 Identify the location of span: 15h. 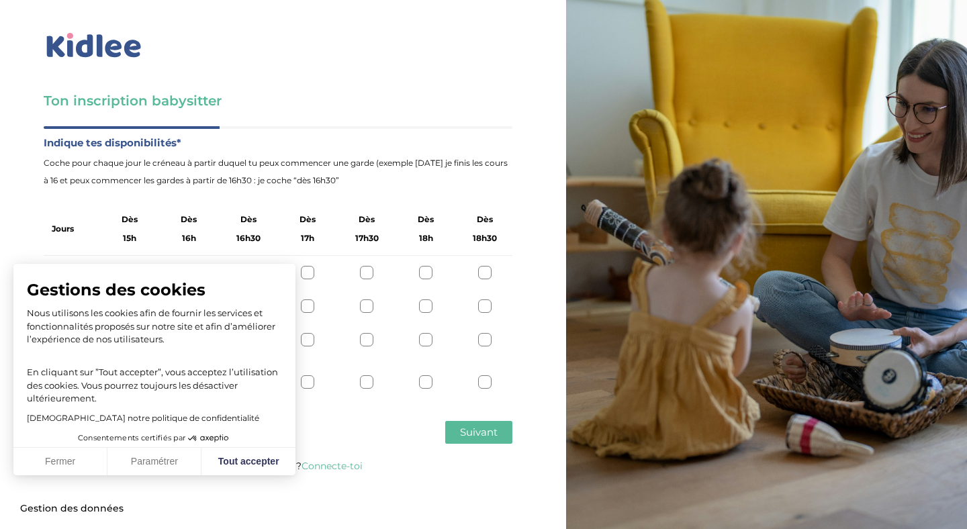
(130, 238).